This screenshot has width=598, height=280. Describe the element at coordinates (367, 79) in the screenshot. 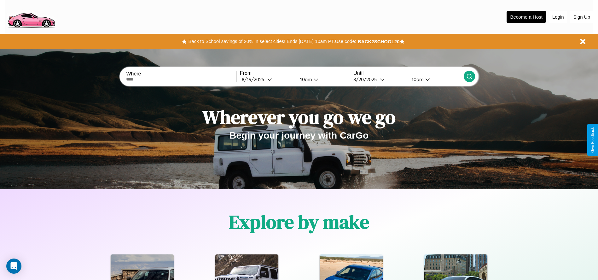

I see `div: 8 / 20 / 2025` at that location.